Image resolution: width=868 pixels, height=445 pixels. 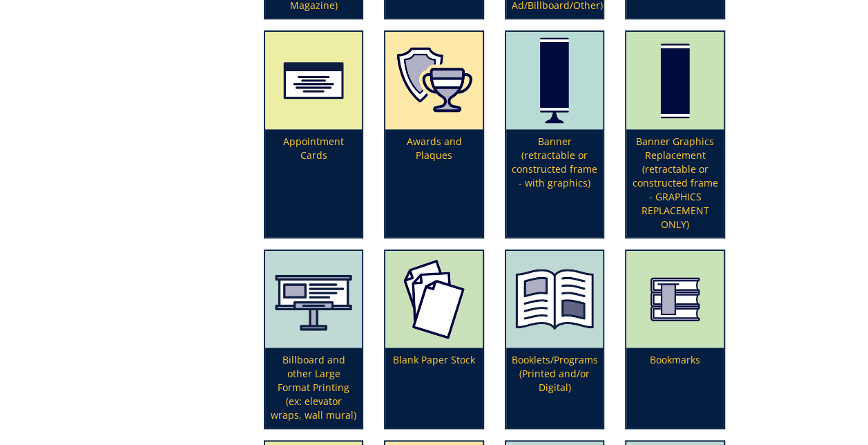 I want to click on img: retractable-banner-59492b401f5aa8.64163094.png, so click(x=554, y=80).